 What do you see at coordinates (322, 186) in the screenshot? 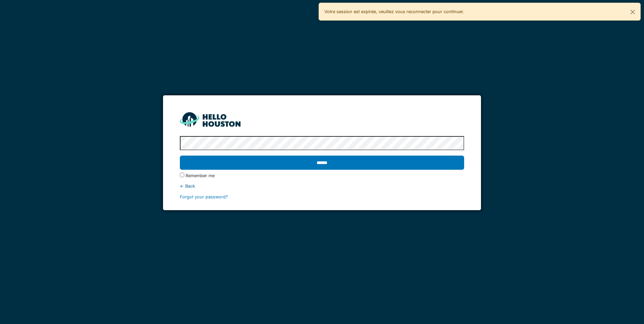
I see `div: ← Back` at bounding box center [322, 186].